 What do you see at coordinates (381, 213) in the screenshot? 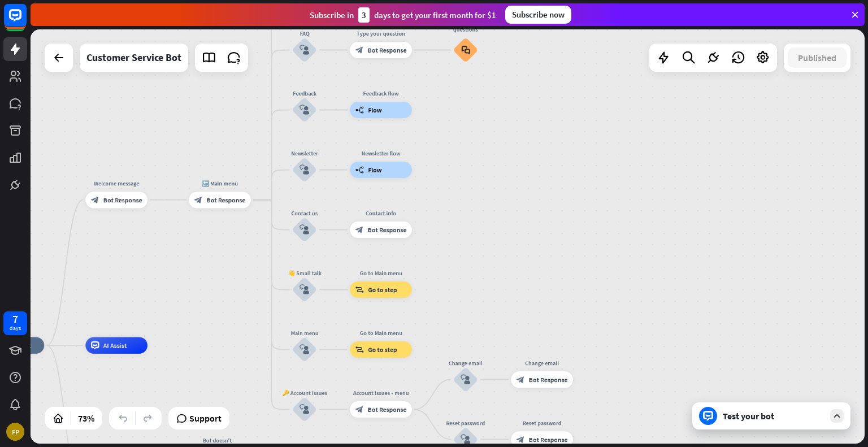
I see `div: Contact info` at bounding box center [381, 213].